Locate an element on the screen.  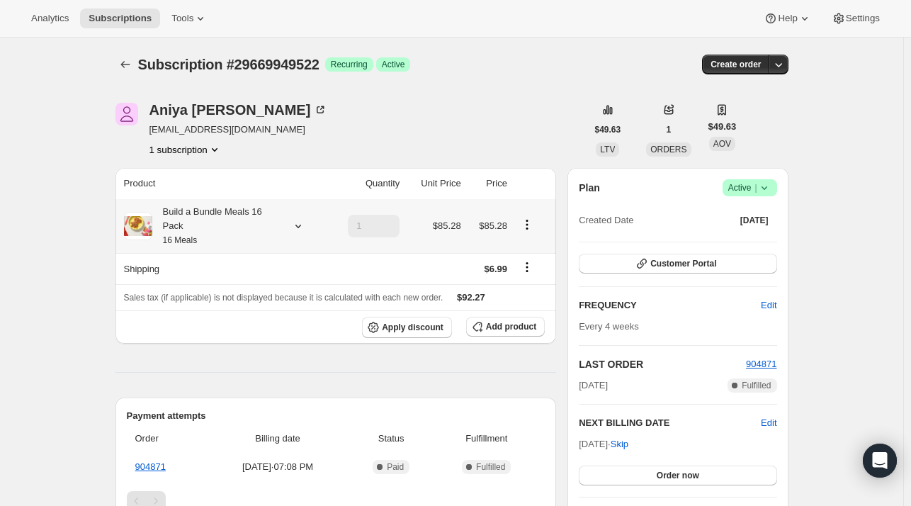
h2: FREQUENCY is located at coordinates (670, 305).